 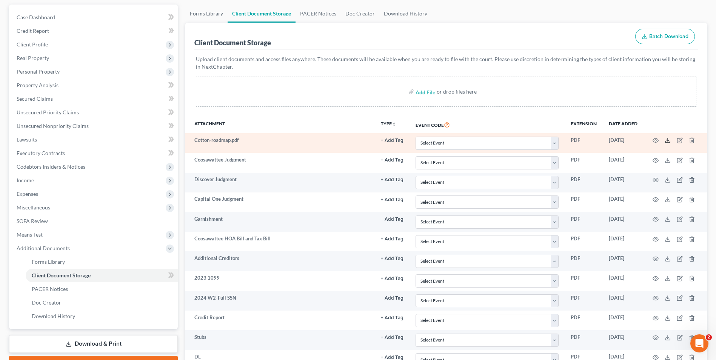 What do you see at coordinates (94, 140) in the screenshot?
I see `a: Lawsuits` at bounding box center [94, 140].